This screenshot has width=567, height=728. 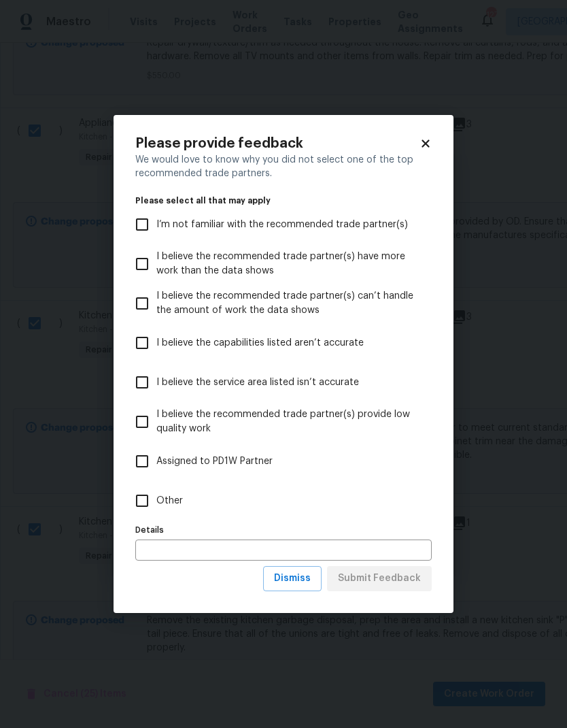 I want to click on legend: Please select all that may apply, so click(x=284, y=200).